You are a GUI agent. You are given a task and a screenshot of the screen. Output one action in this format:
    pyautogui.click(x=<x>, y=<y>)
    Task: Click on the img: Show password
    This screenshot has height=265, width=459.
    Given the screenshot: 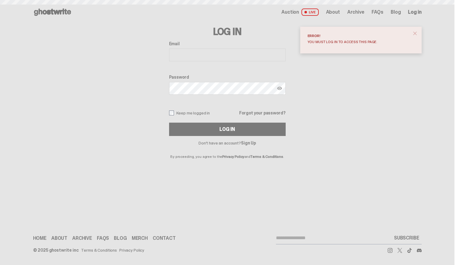 What is the action you would take?
    pyautogui.click(x=279, y=88)
    